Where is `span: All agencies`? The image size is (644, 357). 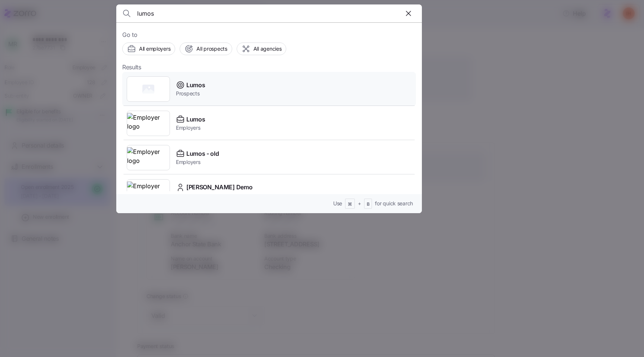 span: All agencies is located at coordinates (267, 49).